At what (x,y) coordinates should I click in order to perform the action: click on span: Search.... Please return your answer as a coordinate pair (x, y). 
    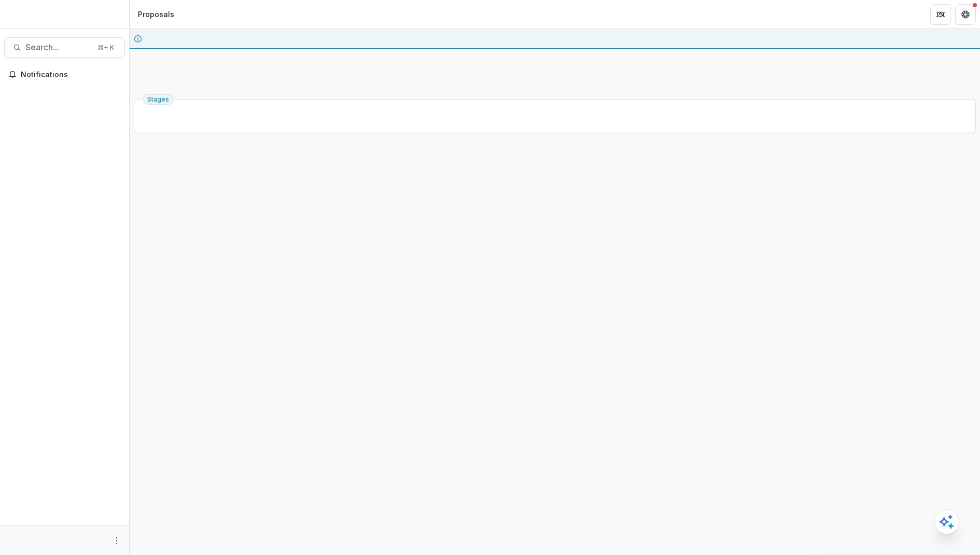
    Looking at the image, I should click on (58, 47).